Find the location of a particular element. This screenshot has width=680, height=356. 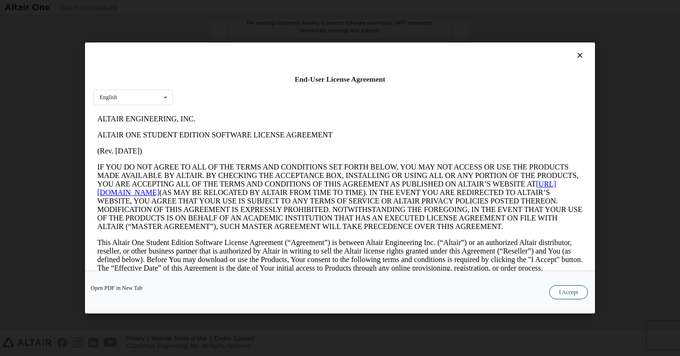

p: ALTAIR ONE STUDENT EDITION SOFTWARE LICENSE AGREEMENT is located at coordinates (246, 24).